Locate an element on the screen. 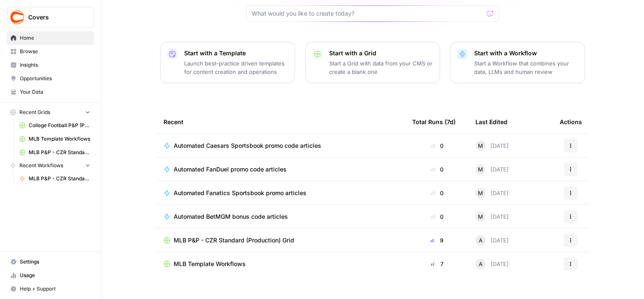 The width and height of the screenshot is (644, 299). div: Last Edited is located at coordinates (491, 122).